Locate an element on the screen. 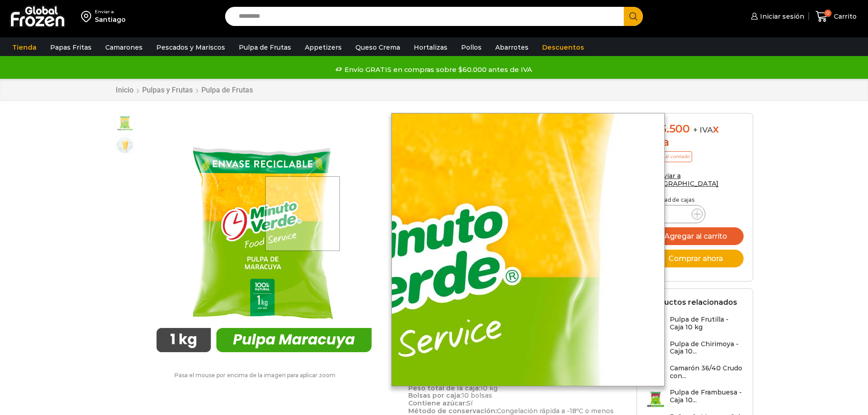 The image size is (868, 415). a: Pulpa de Chirimoya - Caja 10... is located at coordinates (695, 350).